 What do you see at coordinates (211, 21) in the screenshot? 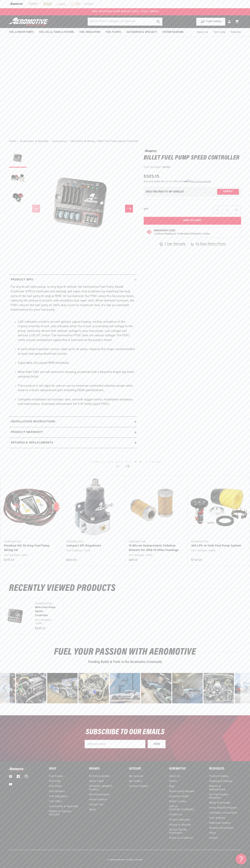
I see `button: PUMP FINDER` at bounding box center [211, 21].